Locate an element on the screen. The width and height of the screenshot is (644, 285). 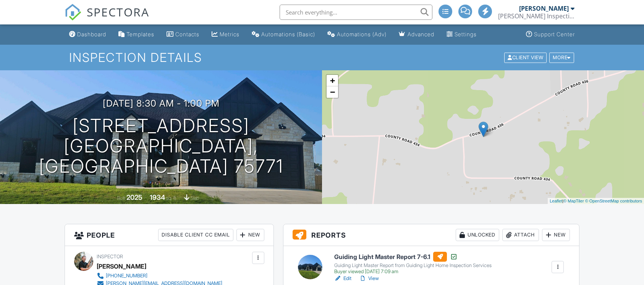
a: Metrics is located at coordinates (225, 34).